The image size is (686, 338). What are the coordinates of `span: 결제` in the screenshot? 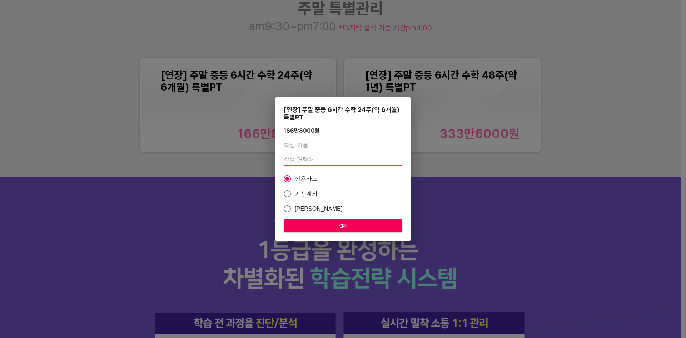 It's located at (343, 225).